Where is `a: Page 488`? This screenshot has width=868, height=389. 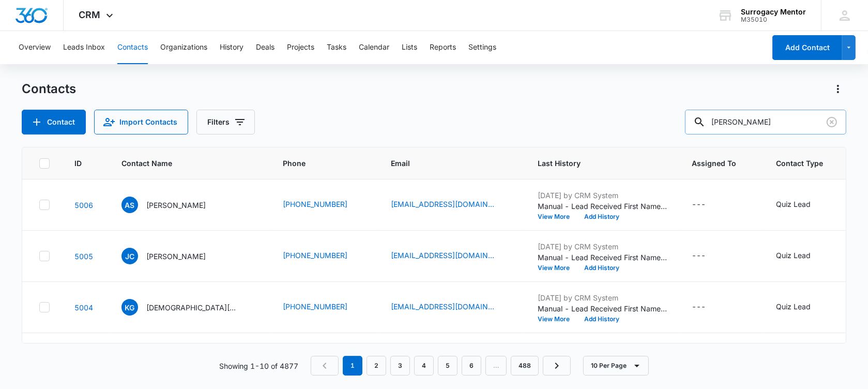
a: Page 488 is located at coordinates (525, 365).